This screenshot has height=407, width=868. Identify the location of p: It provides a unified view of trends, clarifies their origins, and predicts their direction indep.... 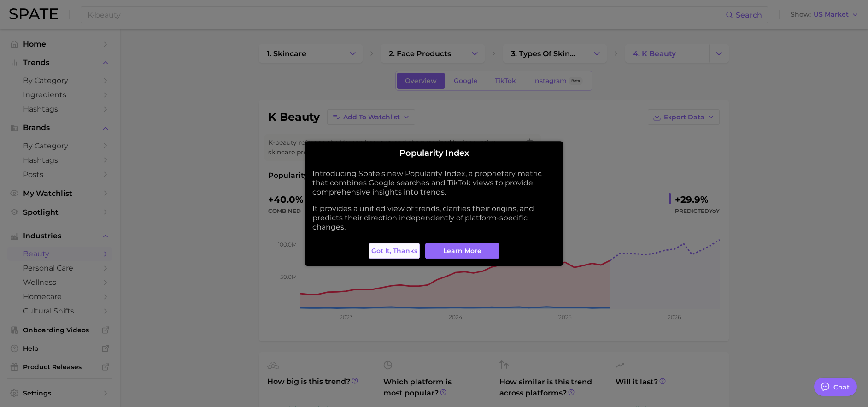
(434, 218).